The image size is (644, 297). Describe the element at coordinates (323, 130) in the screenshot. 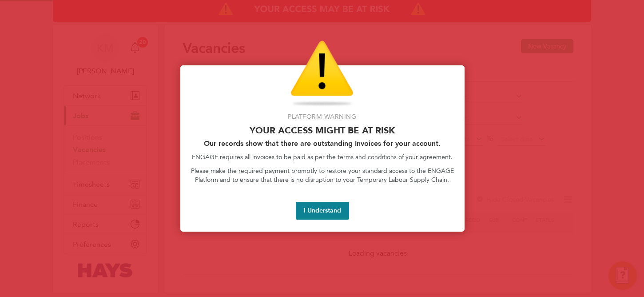

I see `p: Your access might be at risk` at that location.